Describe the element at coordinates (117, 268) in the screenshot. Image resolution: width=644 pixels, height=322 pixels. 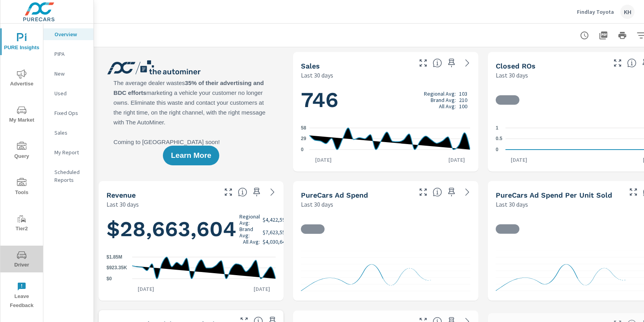
I see `text: $923.35K` at that location.